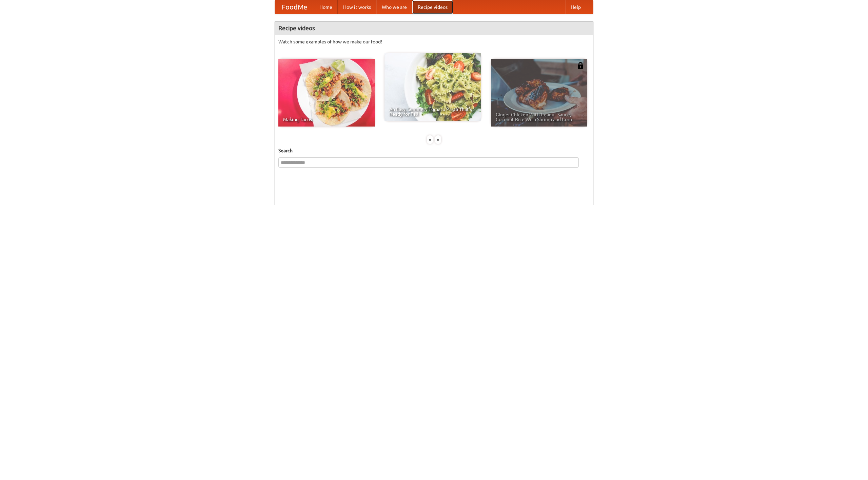 This screenshot has height=480, width=868. I want to click on a: Making Tacos, so click(327, 93).